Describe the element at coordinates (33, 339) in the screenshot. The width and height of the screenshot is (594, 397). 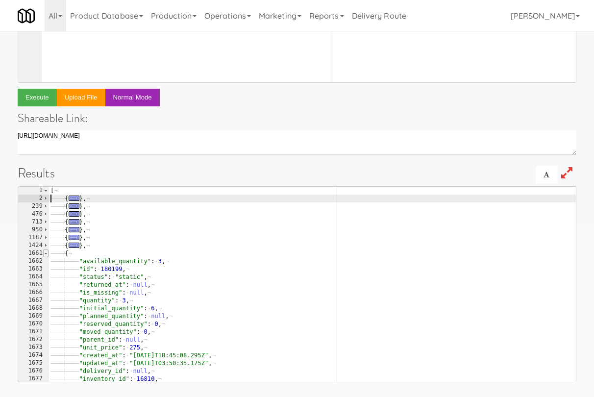
I see `div: 1672` at that location.